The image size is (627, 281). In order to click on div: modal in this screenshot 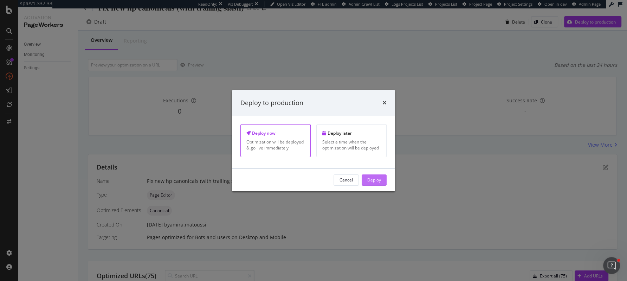, I will do `click(313, 140)`.